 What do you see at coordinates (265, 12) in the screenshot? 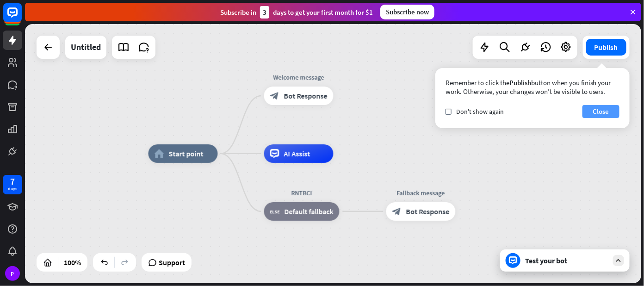
I see `div: 3` at bounding box center [265, 12].